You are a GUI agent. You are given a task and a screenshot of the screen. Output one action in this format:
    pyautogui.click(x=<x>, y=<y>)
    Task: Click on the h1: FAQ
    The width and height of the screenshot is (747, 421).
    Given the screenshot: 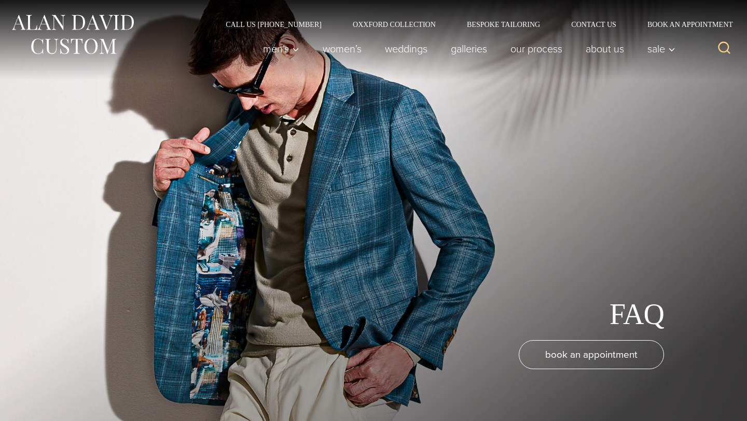 What is the action you would take?
    pyautogui.click(x=636, y=314)
    